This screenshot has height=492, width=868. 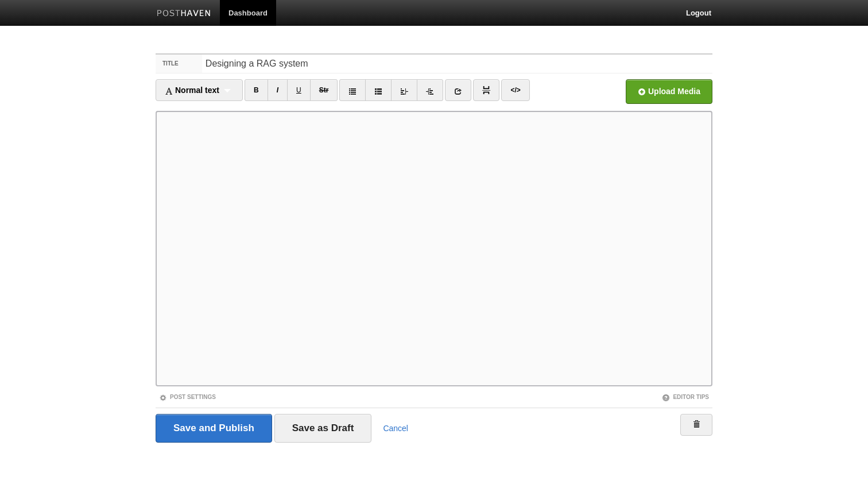 I want to click on del: Str, so click(x=324, y=90).